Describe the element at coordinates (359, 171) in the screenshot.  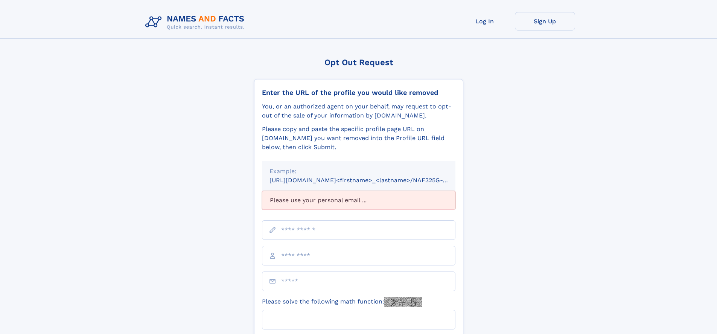
I see `div: Example:` at that location.